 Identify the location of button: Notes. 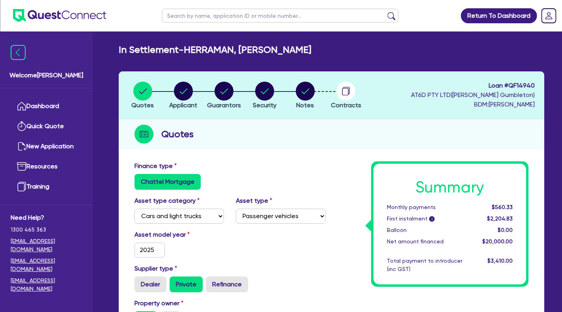
(305, 96).